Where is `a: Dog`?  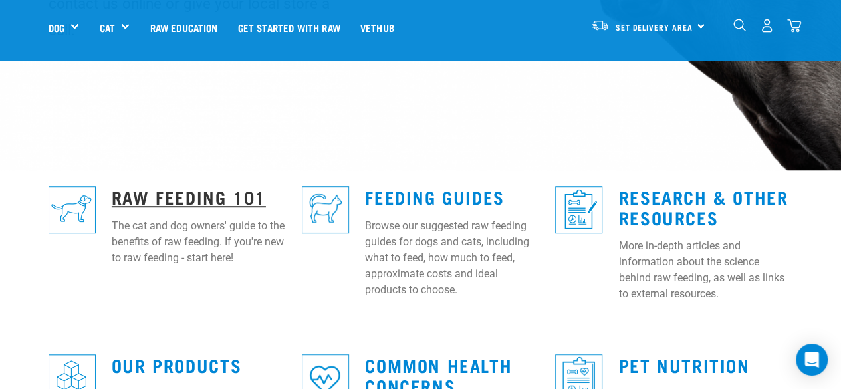 a: Dog is located at coordinates (57, 27).